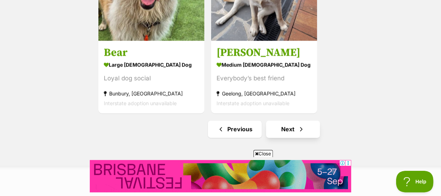 This screenshot has width=441, height=196. What do you see at coordinates (264, 38) in the screenshot?
I see `a: On Hold` at bounding box center [264, 38].